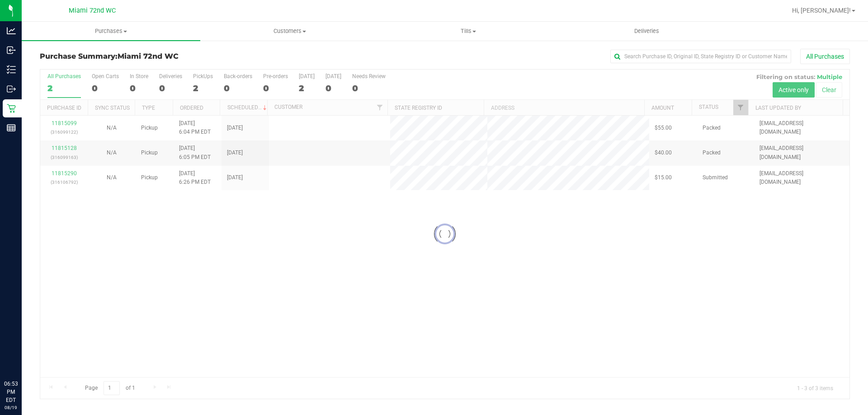 This screenshot has height=415, width=868. I want to click on span: Tills, so click(468, 31).